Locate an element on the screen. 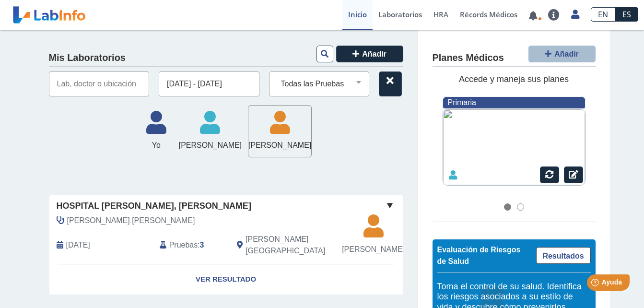 This screenshot has height=308, width=644. h4: Mis Laboratorios is located at coordinates (87, 58).